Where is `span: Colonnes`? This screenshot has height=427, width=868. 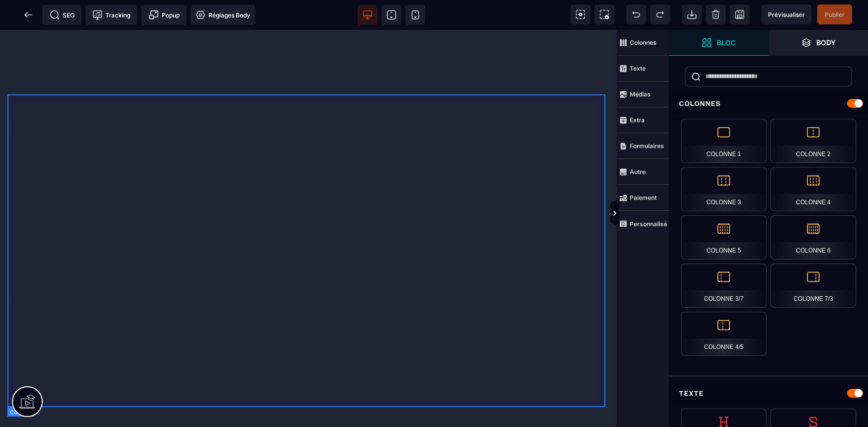 span: Colonnes is located at coordinates (643, 43).